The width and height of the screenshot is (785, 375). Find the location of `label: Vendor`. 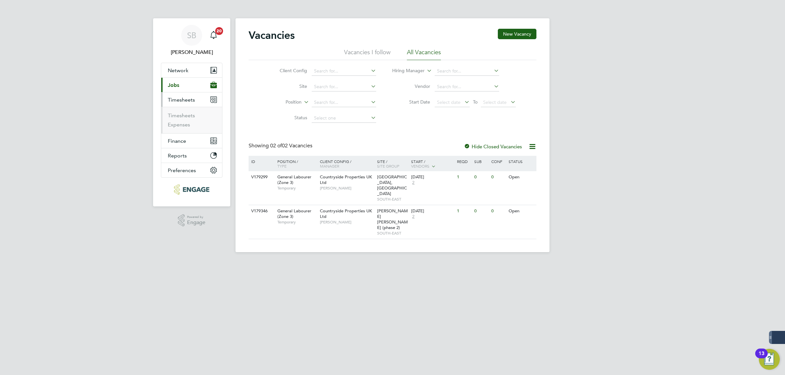

label: Vendor is located at coordinates (411, 86).